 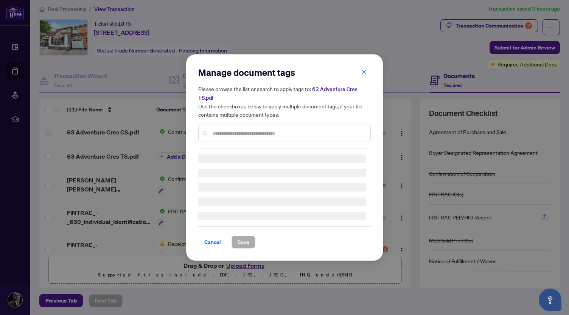 I want to click on h5: Please browse the list or search to apply tags to: Use the checkboxes below to apply multiple doc..., so click(x=284, y=102).